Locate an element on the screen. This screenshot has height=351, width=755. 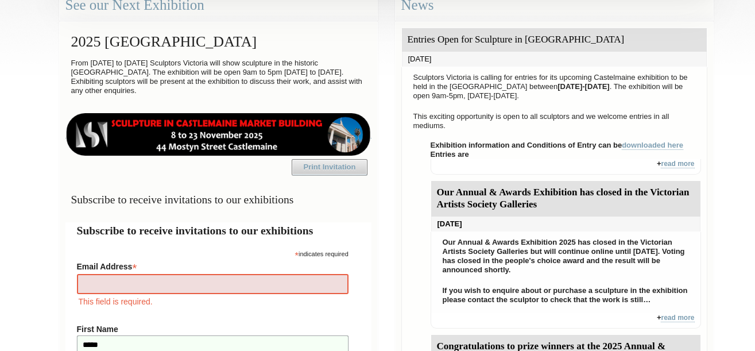
img: castlemaine-ldrbd25v2.png is located at coordinates (218, 134).